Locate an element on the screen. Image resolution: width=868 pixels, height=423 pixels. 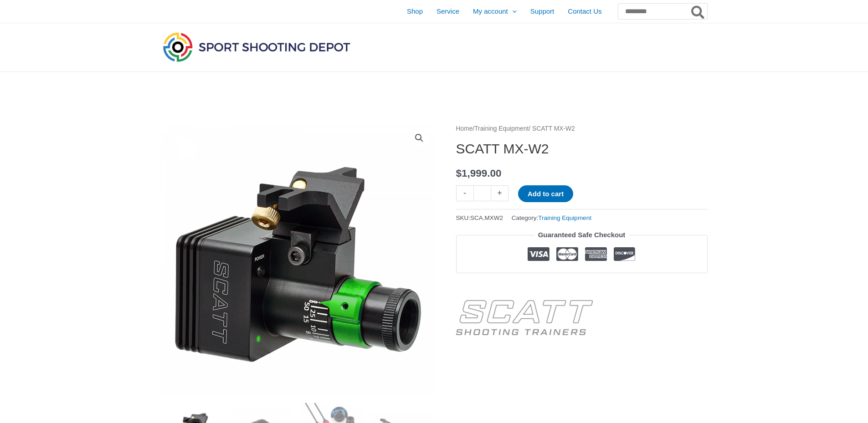
legend: Guaranteed Safe Checkout is located at coordinates (582, 235).